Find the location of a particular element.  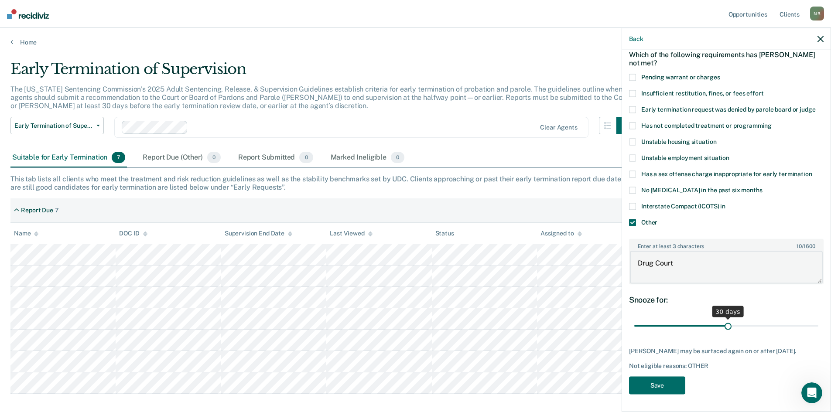

span: 7 is located at coordinates (118, 158).